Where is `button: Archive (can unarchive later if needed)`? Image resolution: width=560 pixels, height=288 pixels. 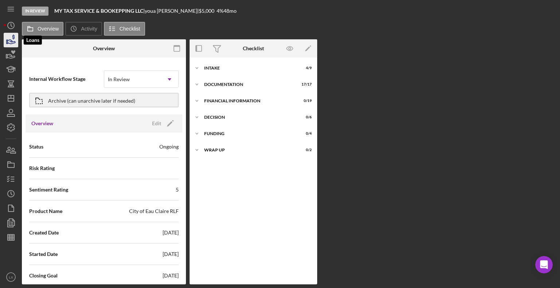
button: Archive (can unarchive later if needed) is located at coordinates (104, 100).